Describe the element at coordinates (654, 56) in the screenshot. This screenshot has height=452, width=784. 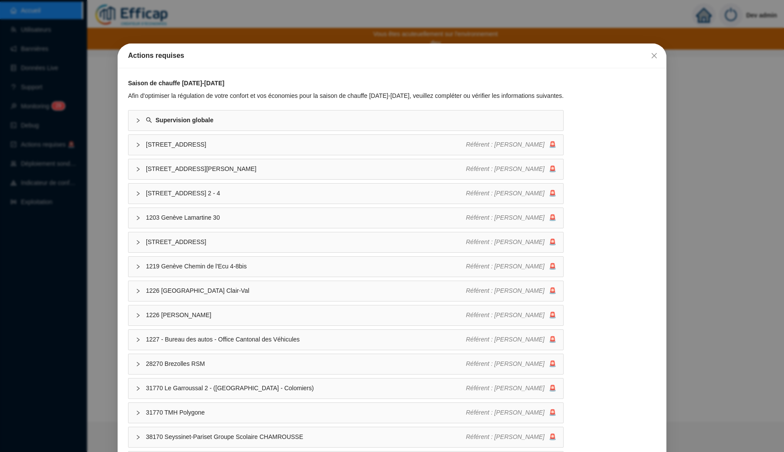
I see `span: Fermer` at that location.